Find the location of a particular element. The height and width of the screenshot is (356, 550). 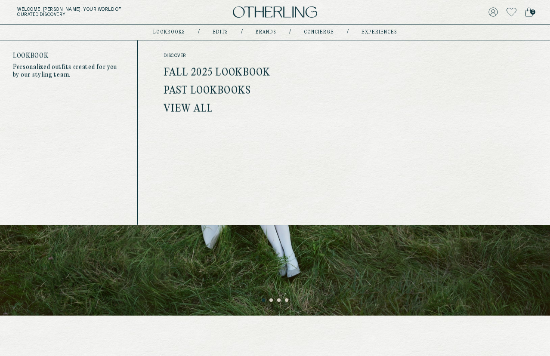

a: Edits is located at coordinates (220, 32).